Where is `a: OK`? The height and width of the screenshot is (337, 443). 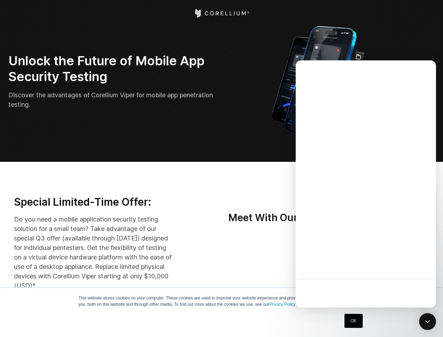 a: OK is located at coordinates (353, 321).